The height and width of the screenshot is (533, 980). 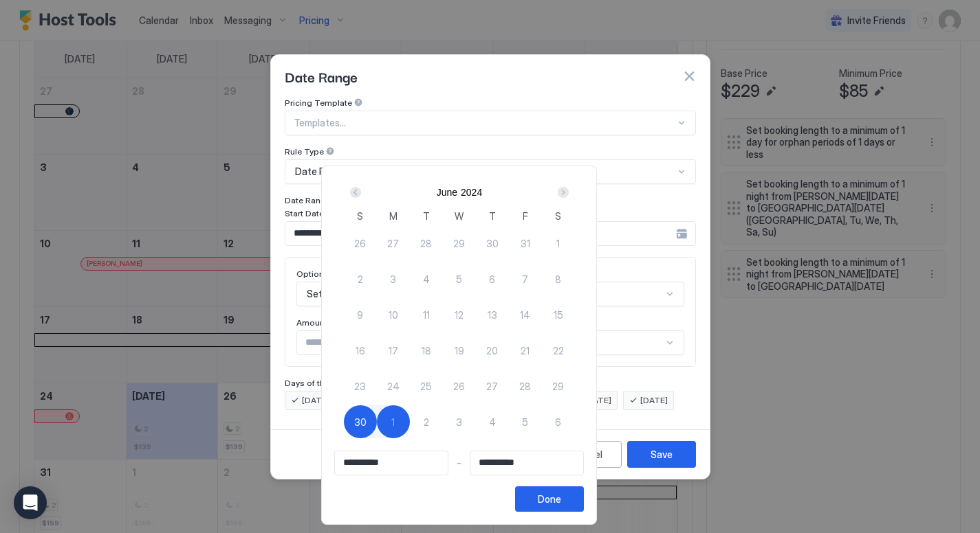 What do you see at coordinates (493, 315) in the screenshot?
I see `button: 13` at bounding box center [493, 315].